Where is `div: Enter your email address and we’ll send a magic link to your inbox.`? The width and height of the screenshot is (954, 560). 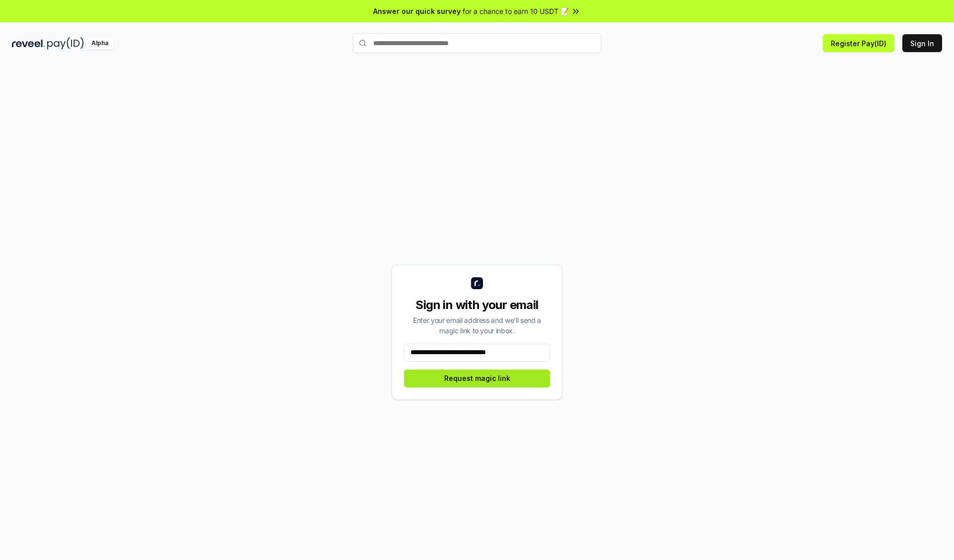
div: Enter your email address and we’ll send a magic link to your inbox. is located at coordinates (477, 325).